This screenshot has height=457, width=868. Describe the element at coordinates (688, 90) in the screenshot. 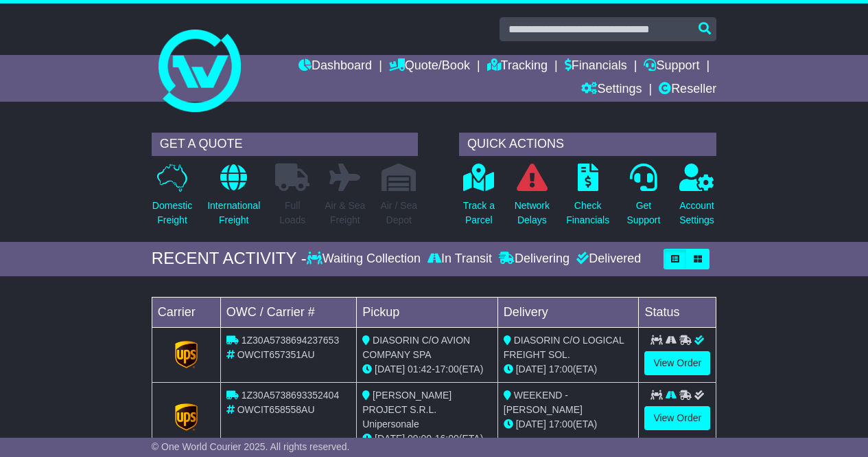

I see `a: Reseller` at that location.